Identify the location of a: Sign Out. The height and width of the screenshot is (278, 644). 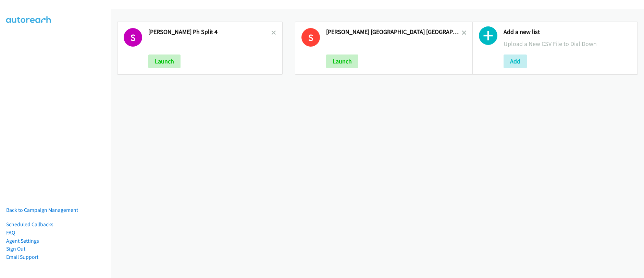
(16, 248).